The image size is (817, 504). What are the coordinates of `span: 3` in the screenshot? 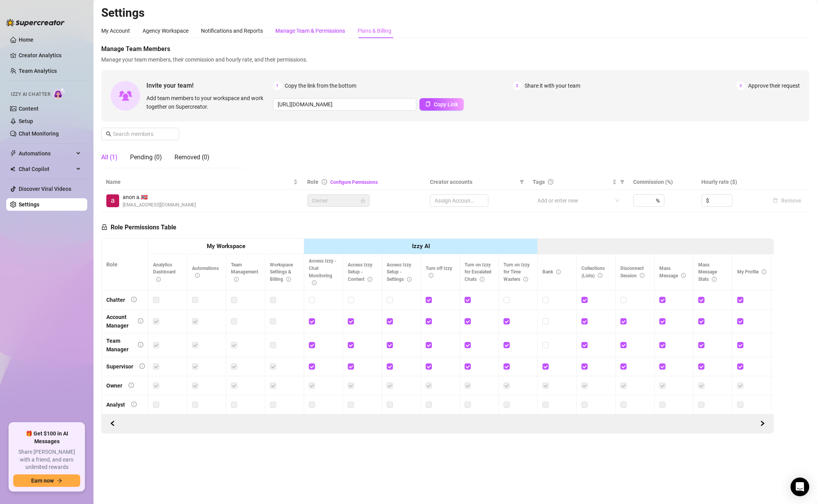 It's located at (741, 86).